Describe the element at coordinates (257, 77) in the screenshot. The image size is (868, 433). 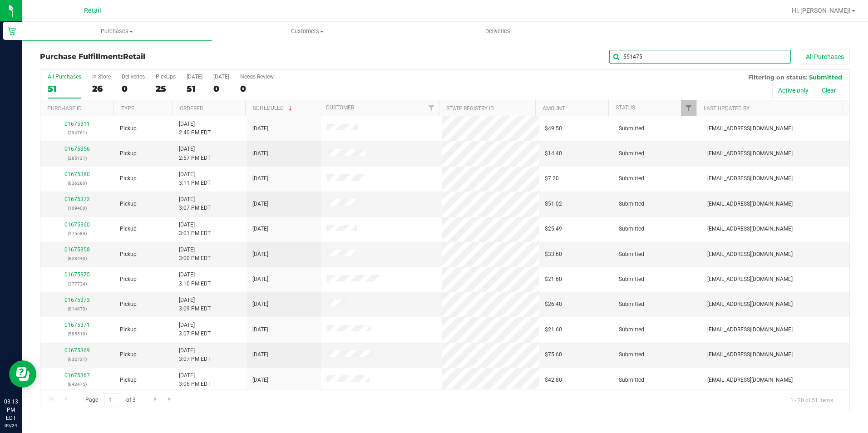
I see `div: Needs Review` at that location.